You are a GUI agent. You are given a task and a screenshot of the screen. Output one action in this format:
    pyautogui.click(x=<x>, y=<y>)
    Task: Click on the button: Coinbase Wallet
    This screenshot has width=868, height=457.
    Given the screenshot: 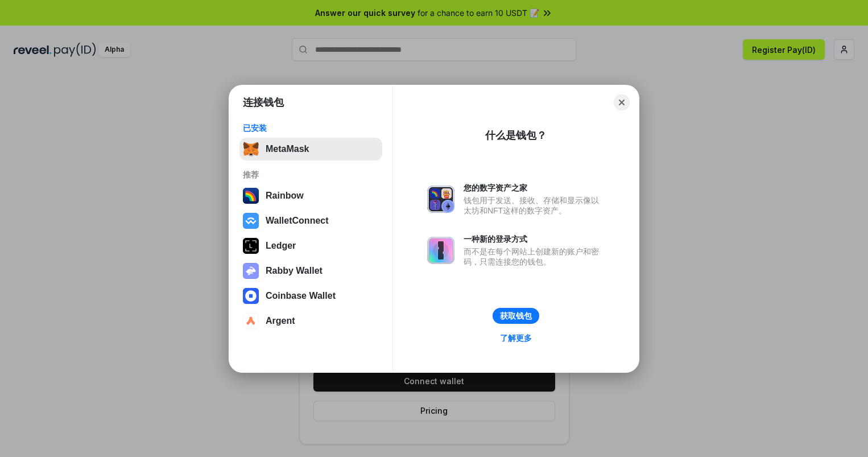 What is the action you would take?
    pyautogui.click(x=311, y=296)
    